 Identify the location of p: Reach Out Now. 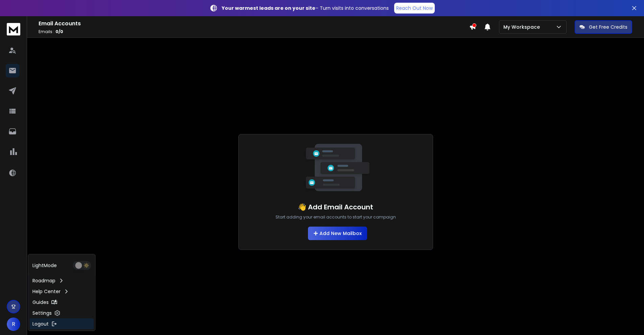
(414, 8).